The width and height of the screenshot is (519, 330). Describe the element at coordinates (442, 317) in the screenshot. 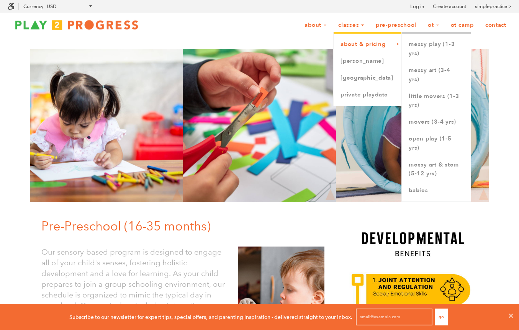

I see `button: Go` at that location.